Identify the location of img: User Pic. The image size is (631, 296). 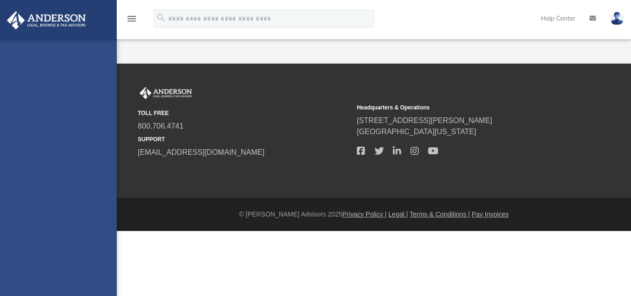
(617, 18).